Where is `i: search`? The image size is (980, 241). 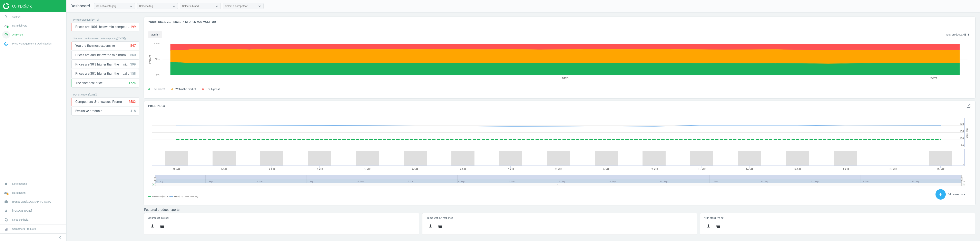
i: search is located at coordinates (6, 17).